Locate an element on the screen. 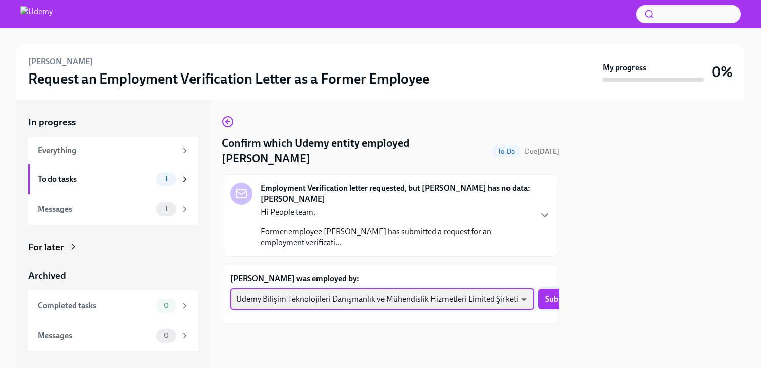  div: To do tasks is located at coordinates (95, 179).